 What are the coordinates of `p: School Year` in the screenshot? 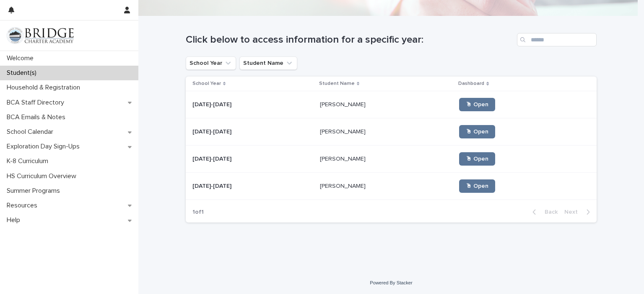 It's located at (206, 84).